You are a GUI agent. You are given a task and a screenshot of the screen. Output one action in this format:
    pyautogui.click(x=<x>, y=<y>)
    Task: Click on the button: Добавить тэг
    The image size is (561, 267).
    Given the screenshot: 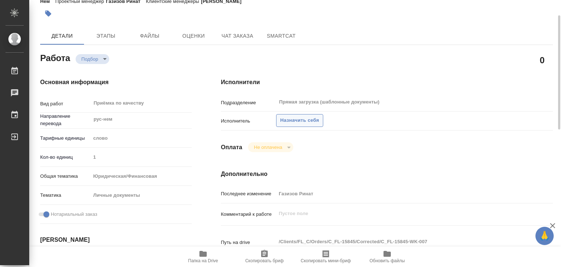 What is the action you would take?
    pyautogui.click(x=48, y=14)
    